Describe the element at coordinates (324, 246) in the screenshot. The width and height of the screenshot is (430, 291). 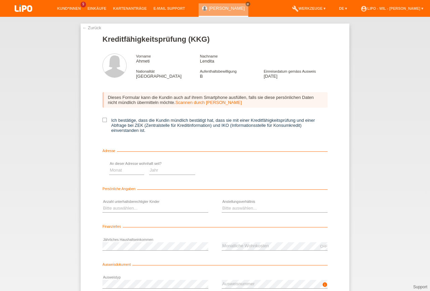
I see `div: CHF` at that location.